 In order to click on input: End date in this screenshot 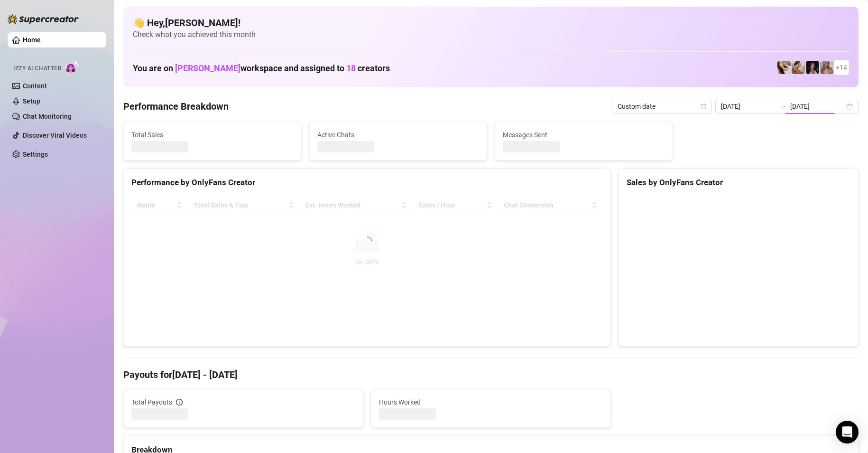, I will do `click(818, 106)`.